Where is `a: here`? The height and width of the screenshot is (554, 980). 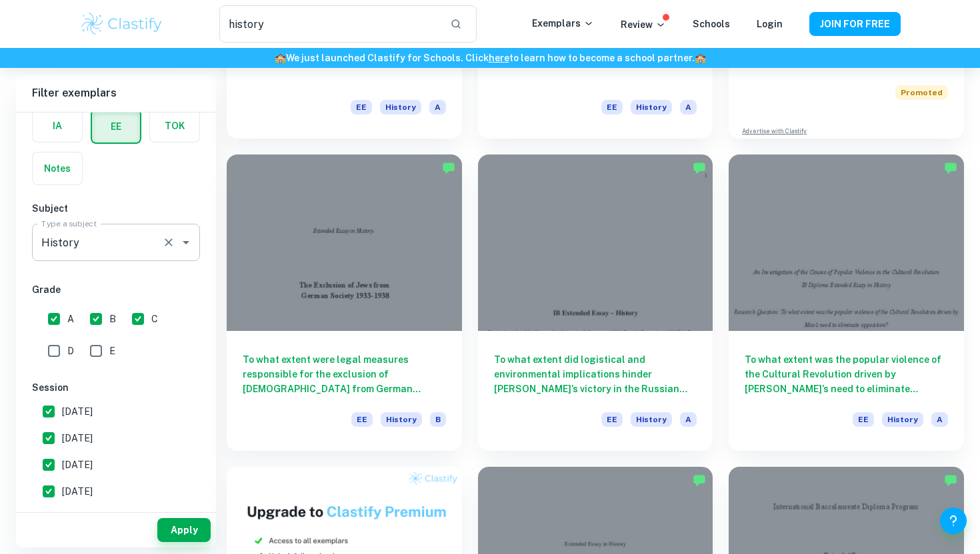 a: here is located at coordinates (498, 58).